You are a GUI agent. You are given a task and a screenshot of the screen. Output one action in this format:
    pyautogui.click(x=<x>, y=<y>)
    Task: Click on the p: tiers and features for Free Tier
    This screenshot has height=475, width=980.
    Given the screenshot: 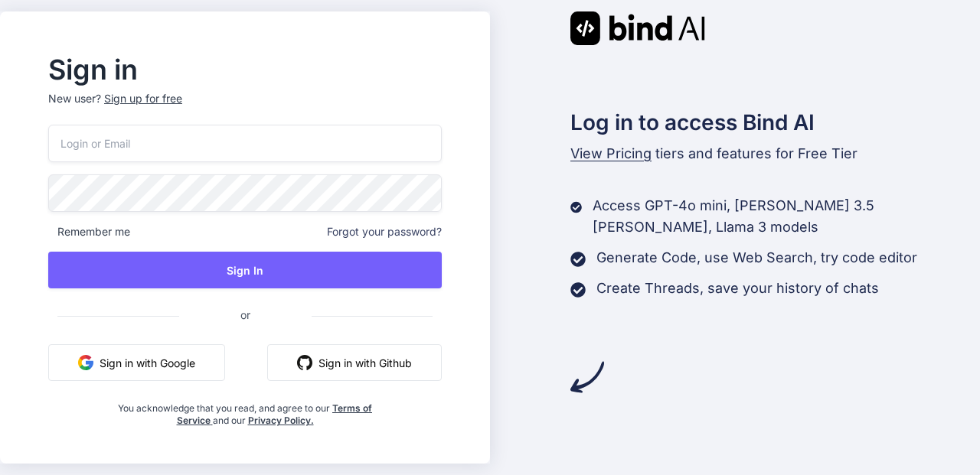 What is the action you would take?
    pyautogui.click(x=775, y=154)
    